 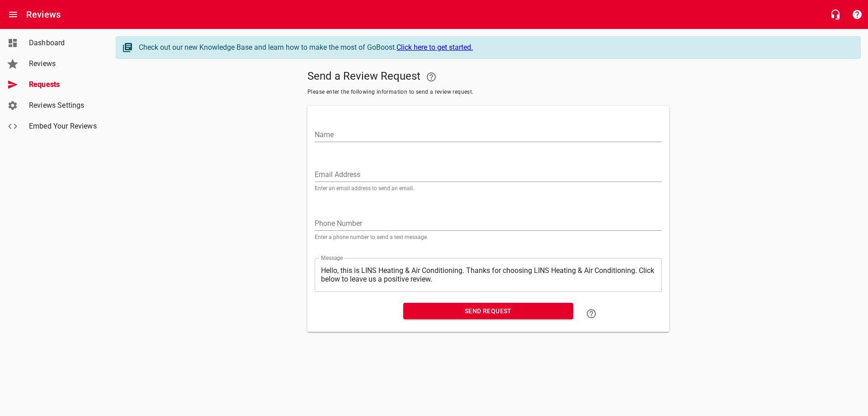 I want to click on a: Your Google or Facebook account must be connected to "Send a Review Request", so click(x=432, y=77).